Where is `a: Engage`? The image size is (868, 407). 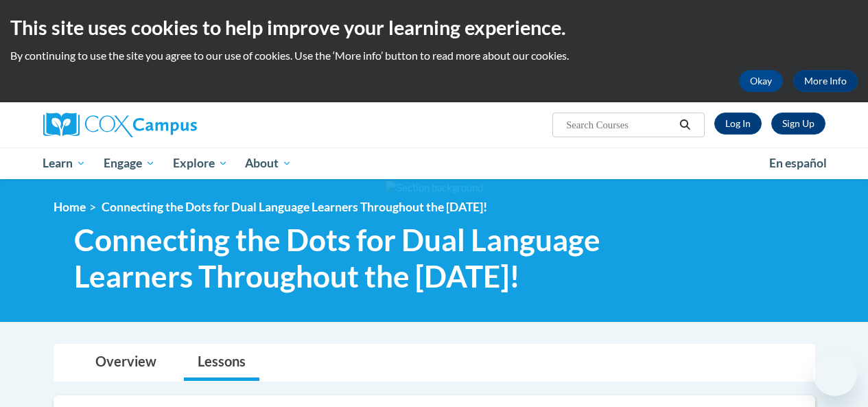
a: Engage is located at coordinates (129, 164).